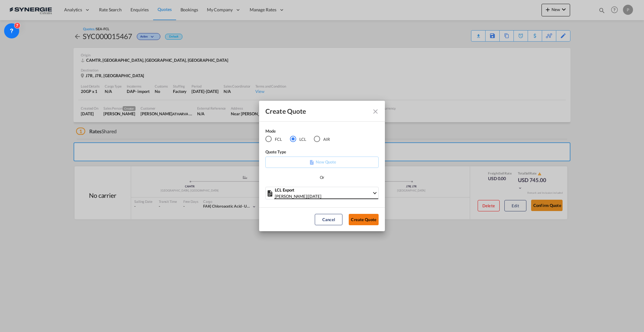 The height and width of the screenshot is (332, 644). What do you see at coordinates (363, 220) in the screenshot?
I see `button: Create Quote` at bounding box center [363, 220].